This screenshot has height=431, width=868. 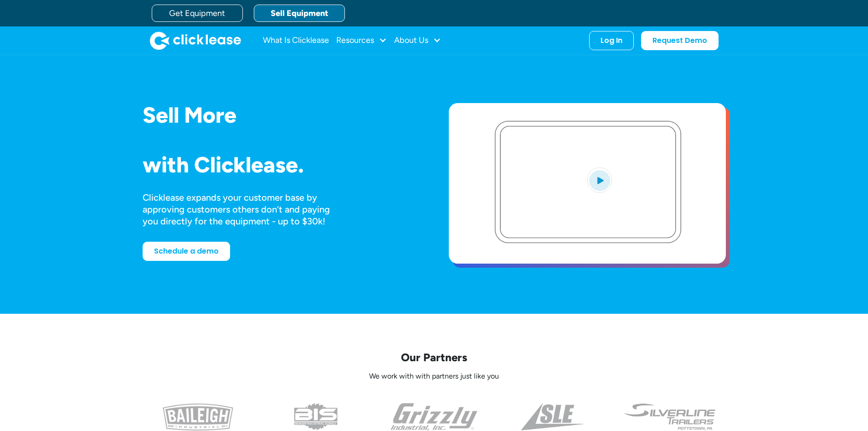 What do you see at coordinates (680, 41) in the screenshot?
I see `a: Request Demo` at bounding box center [680, 41].